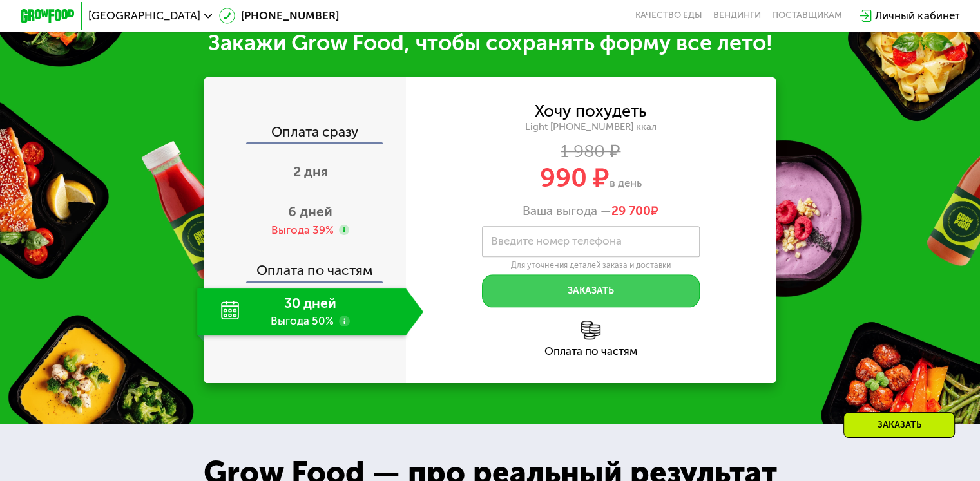  Describe the element at coordinates (590, 151) in the screenshot. I see `div: 1 980 ₽` at that location.